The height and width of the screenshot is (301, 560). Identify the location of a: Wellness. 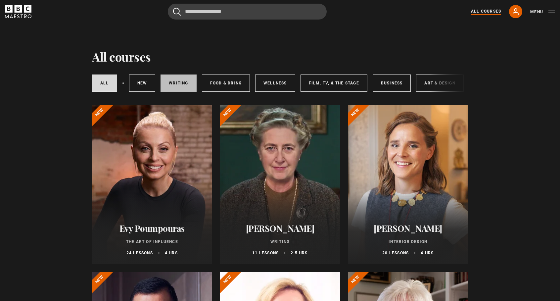
(275, 83).